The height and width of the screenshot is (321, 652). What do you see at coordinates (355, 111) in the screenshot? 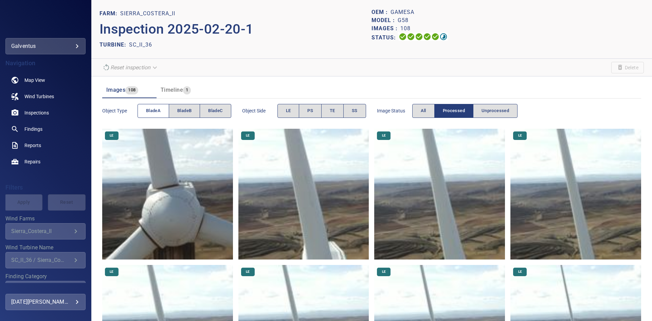
I see `button: SS` at bounding box center [355, 111].